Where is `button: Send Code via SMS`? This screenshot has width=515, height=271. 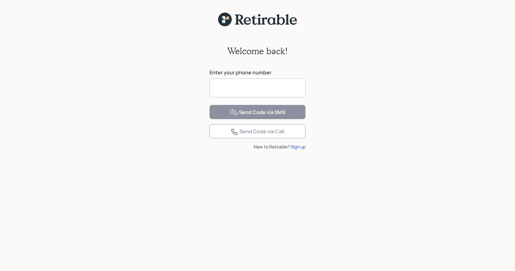 button: Send Code via SMS is located at coordinates (257, 112).